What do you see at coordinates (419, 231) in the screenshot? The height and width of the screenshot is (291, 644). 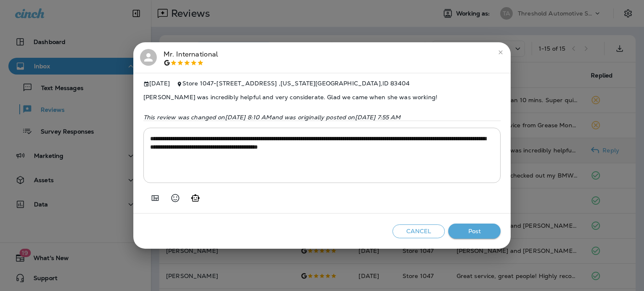 I see `button: Cancel` at bounding box center [419, 231].